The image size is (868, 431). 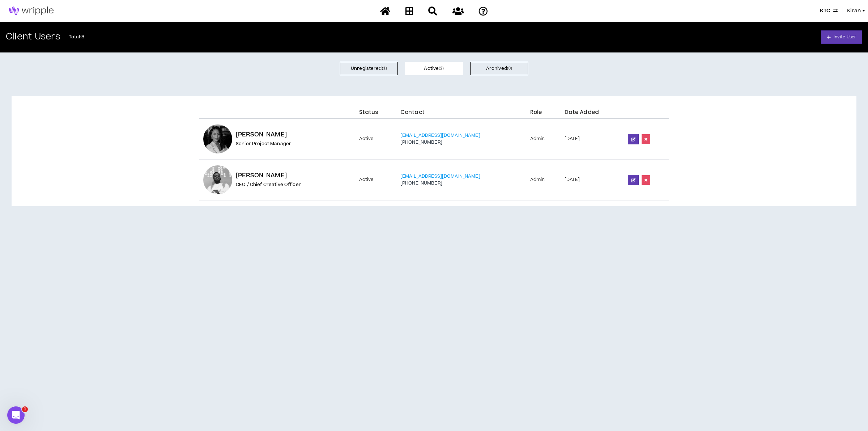 I want to click on div: Taliah B., so click(x=218, y=139).